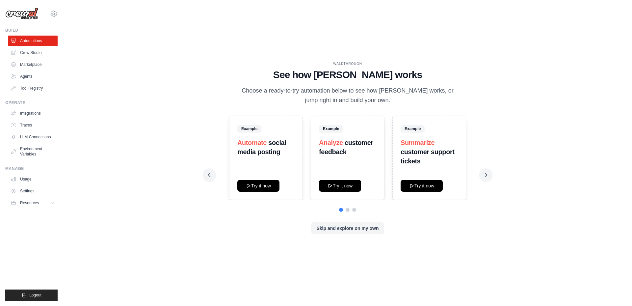 Image resolution: width=632 pixels, height=306 pixels. I want to click on button: Skip and explore on my own, so click(347, 228).